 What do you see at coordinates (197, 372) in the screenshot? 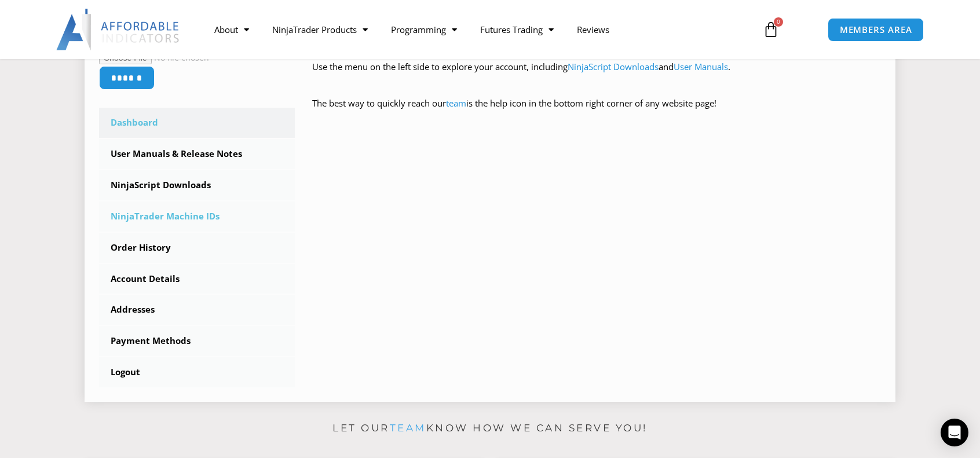
I see `a: Logout` at bounding box center [197, 372].